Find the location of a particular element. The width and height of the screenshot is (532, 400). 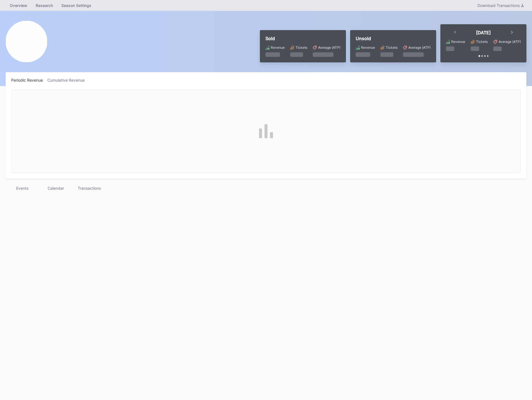

div: Unsold is located at coordinates (393, 39).